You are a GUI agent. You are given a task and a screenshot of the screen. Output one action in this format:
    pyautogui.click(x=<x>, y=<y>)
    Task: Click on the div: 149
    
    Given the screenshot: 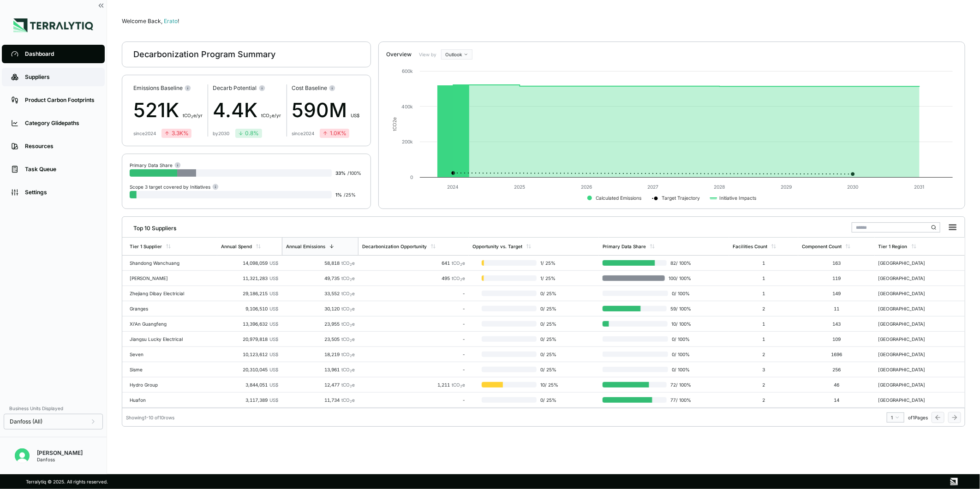 What is the action you would take?
    pyautogui.click(x=836, y=294)
    